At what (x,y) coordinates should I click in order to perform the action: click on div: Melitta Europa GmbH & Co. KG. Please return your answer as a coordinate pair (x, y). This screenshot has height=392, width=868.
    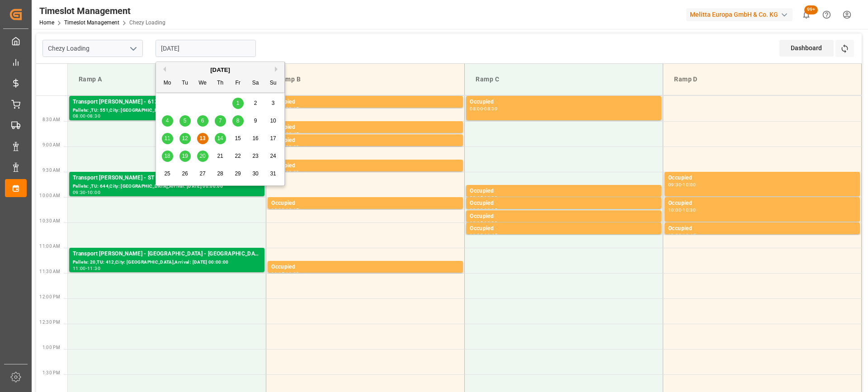
    Looking at the image, I should click on (739, 14).